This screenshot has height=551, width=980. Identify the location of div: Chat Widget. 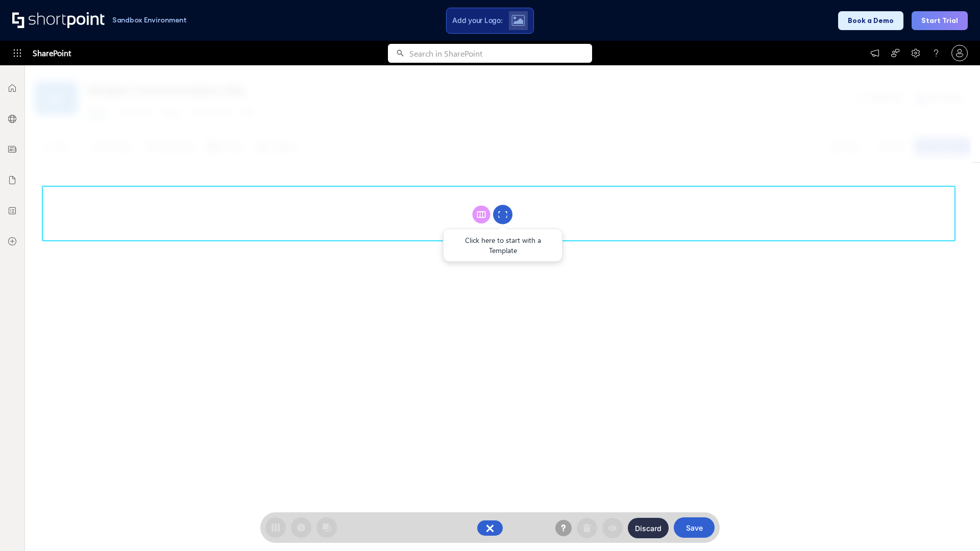
(888, 492).